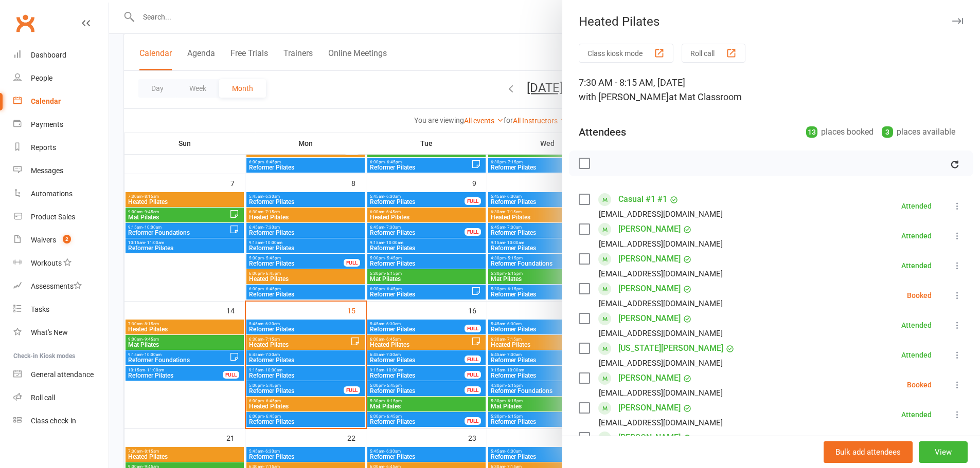  Describe the element at coordinates (839, 132) in the screenshot. I see `div: places booked` at that location.